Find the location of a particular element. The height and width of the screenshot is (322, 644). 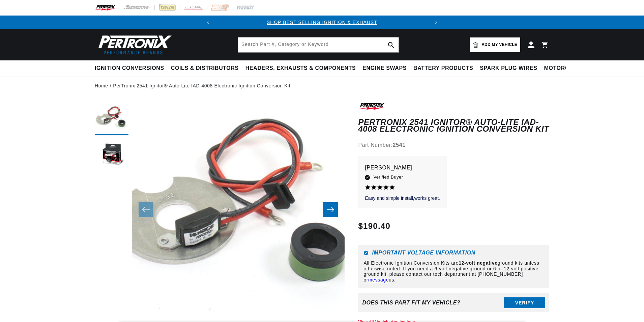

summary: Coils & Distributors is located at coordinates (204, 68).